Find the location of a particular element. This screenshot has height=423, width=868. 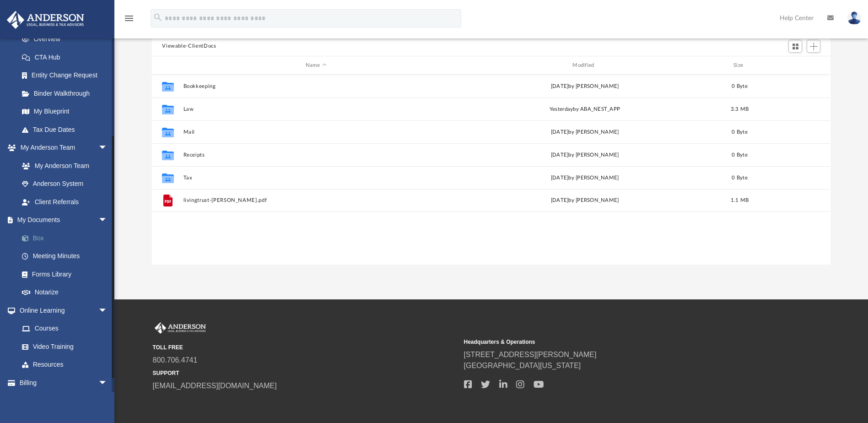

a: menu is located at coordinates (129, 21).